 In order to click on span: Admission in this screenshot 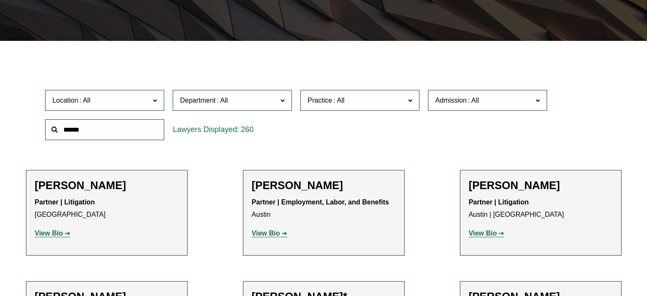, I will do `click(451, 100)`.